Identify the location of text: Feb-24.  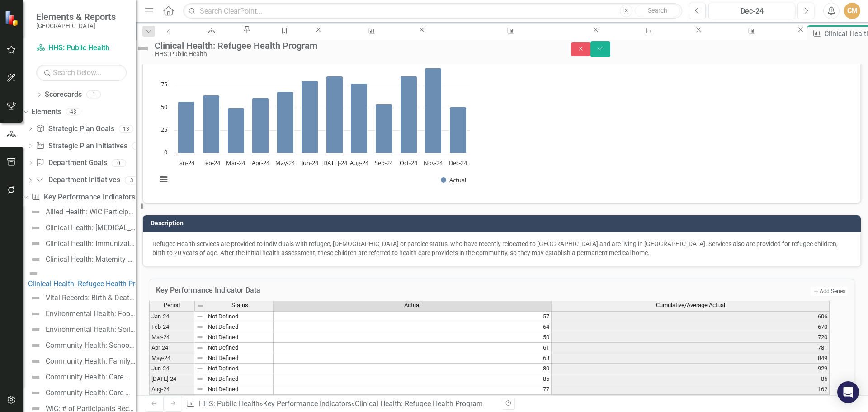
(211, 163).